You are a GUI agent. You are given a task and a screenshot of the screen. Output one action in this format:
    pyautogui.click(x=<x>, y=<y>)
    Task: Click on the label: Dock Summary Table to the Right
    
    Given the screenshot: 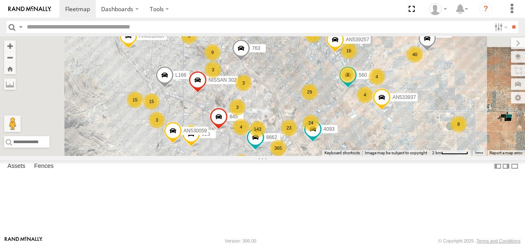 What is the action you would take?
    pyautogui.click(x=506, y=166)
    